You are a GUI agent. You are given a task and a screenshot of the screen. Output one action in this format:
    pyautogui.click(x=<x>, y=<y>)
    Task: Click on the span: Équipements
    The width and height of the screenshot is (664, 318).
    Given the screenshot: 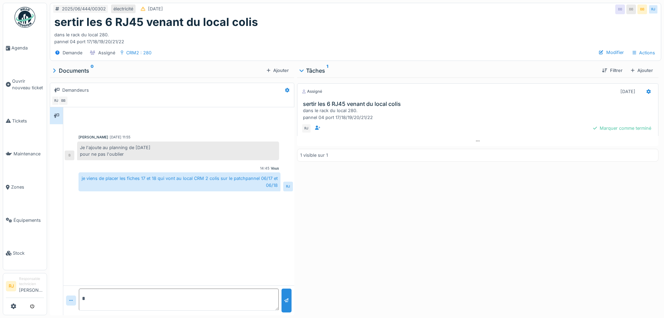 What is the action you would take?
    pyautogui.click(x=29, y=220)
    